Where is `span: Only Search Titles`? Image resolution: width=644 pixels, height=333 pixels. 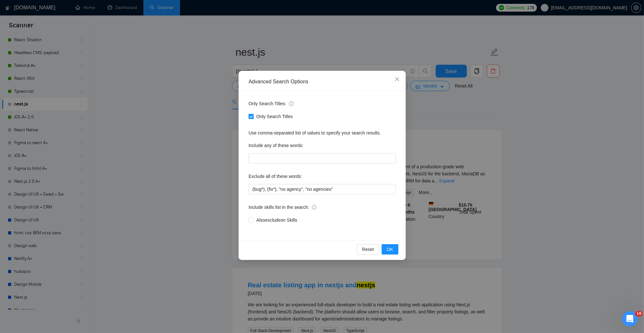 span: Only Search Titles is located at coordinates (275, 117).